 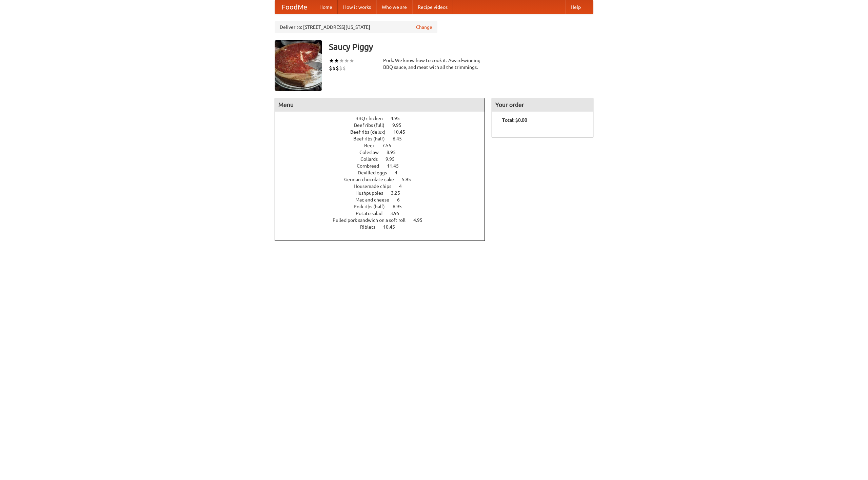 What do you see at coordinates (399, 193) in the screenshot?
I see `span: 3.25` at bounding box center [399, 193].